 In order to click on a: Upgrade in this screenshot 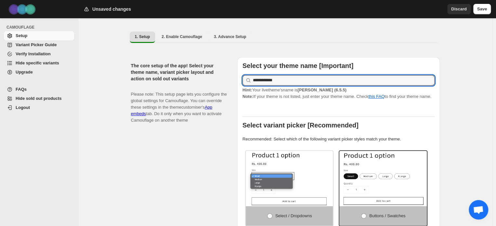, I will do `click(39, 72)`.